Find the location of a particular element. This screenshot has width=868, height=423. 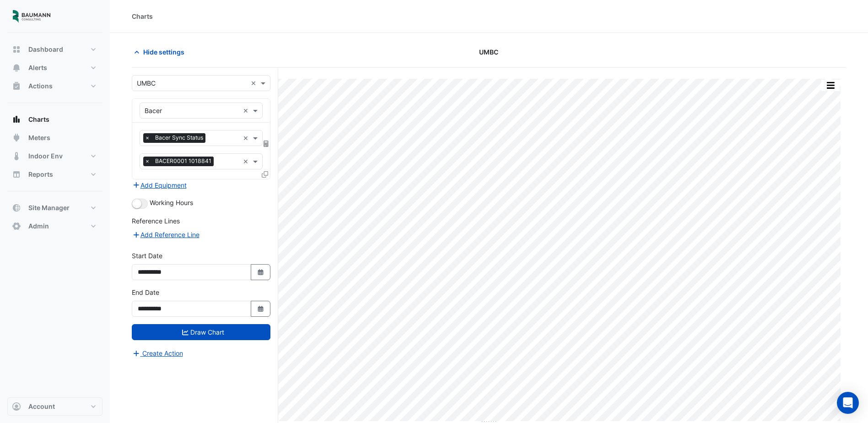

button: Alerts is located at coordinates (55, 68).